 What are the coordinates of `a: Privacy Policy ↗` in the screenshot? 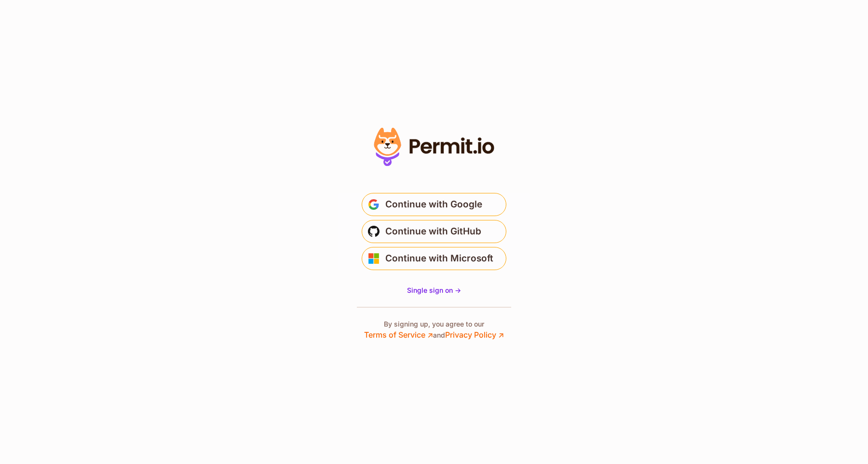 It's located at (474, 335).